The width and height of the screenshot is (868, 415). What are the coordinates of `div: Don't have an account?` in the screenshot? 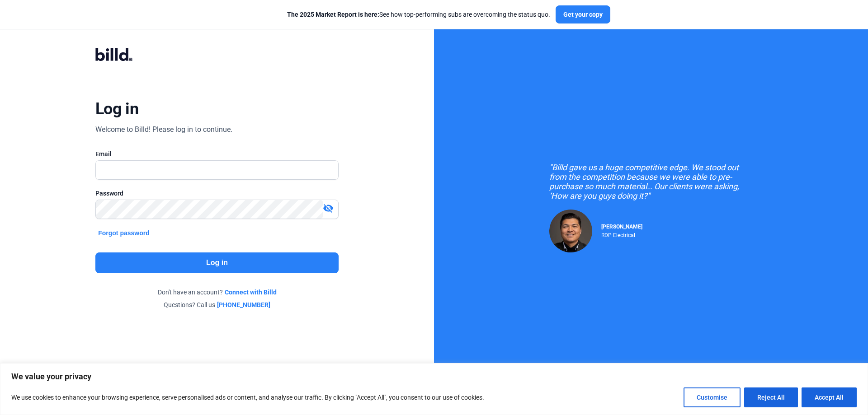 It's located at (217, 293).